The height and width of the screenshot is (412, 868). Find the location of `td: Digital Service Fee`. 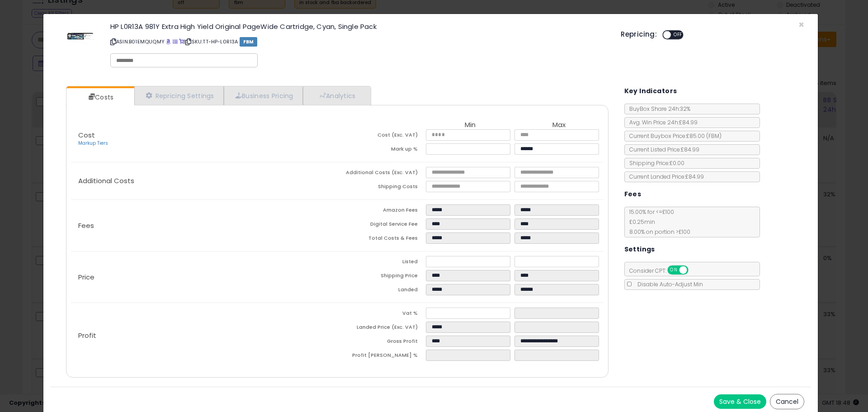

td: Digital Service Fee is located at coordinates (381, 226).